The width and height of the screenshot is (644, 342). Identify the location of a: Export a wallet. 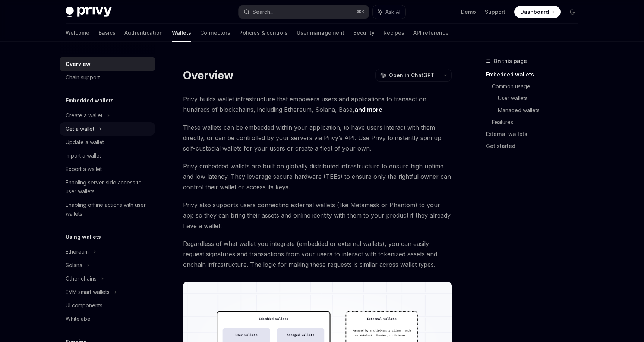
(107, 170).